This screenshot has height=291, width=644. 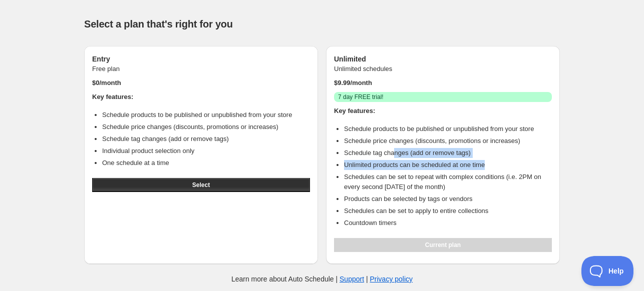 What do you see at coordinates (206, 151) in the screenshot?
I see `li: Individual product selection only` at bounding box center [206, 151].